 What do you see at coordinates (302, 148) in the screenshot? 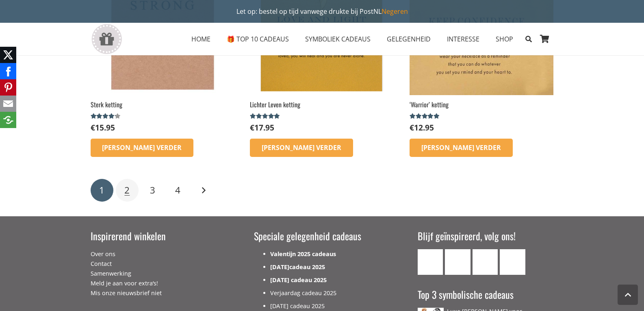
I see `a: Lees meer over “Lichter Leven ketting”` at bounding box center [302, 148].